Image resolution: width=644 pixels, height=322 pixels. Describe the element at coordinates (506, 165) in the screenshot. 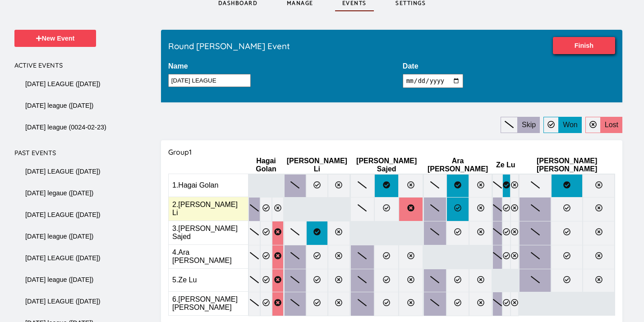

I see `th: Ze Lu` at that location.